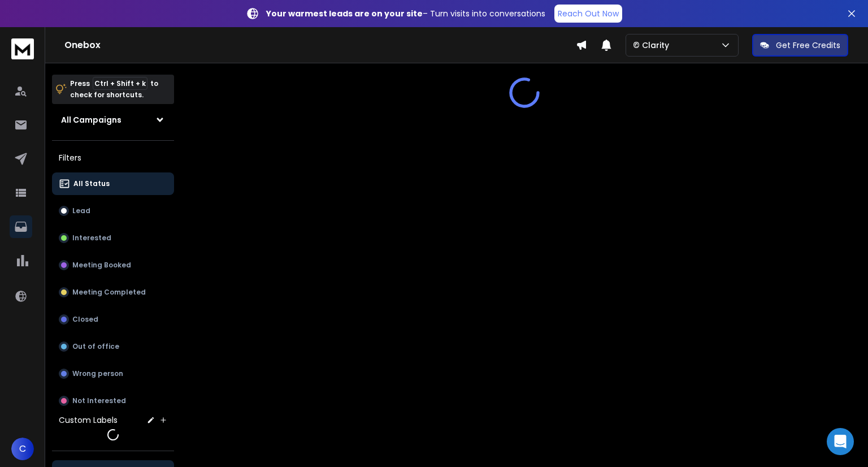  What do you see at coordinates (406, 13) in the screenshot?
I see `p: – Turn visits into conversations` at bounding box center [406, 13].